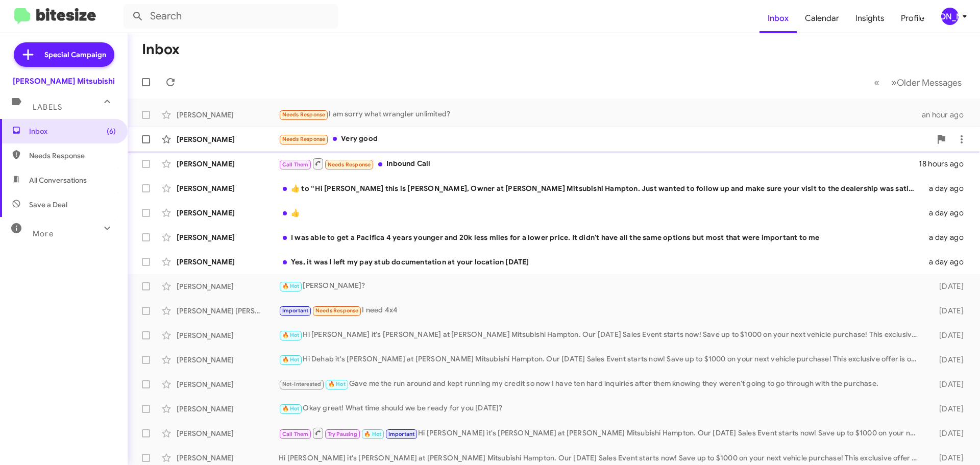 The width and height of the screenshot is (980, 465). What do you see at coordinates (947, 115) in the screenshot?
I see `div: an hour ago` at bounding box center [947, 115].